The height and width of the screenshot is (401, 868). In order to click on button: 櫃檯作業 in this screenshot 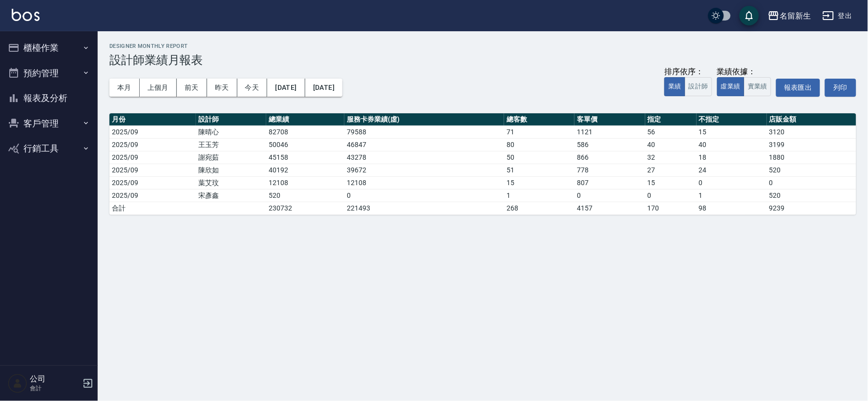, I will do `click(49, 48)`.